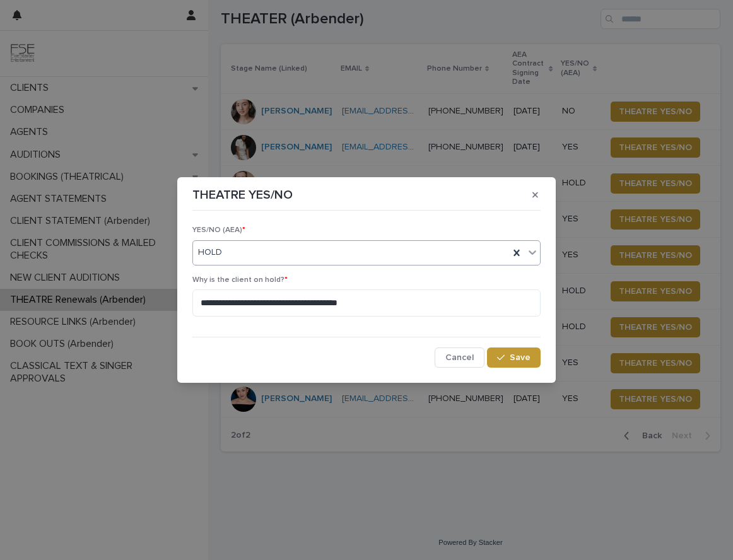 Image resolution: width=733 pixels, height=560 pixels. I want to click on button: Cancel, so click(459, 358).